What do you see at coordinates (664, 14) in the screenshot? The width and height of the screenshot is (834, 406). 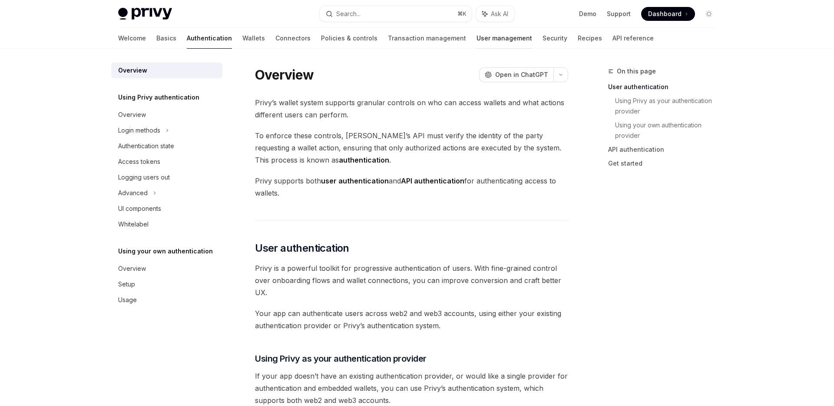 I see `span: Dashboard` at bounding box center [664, 14].